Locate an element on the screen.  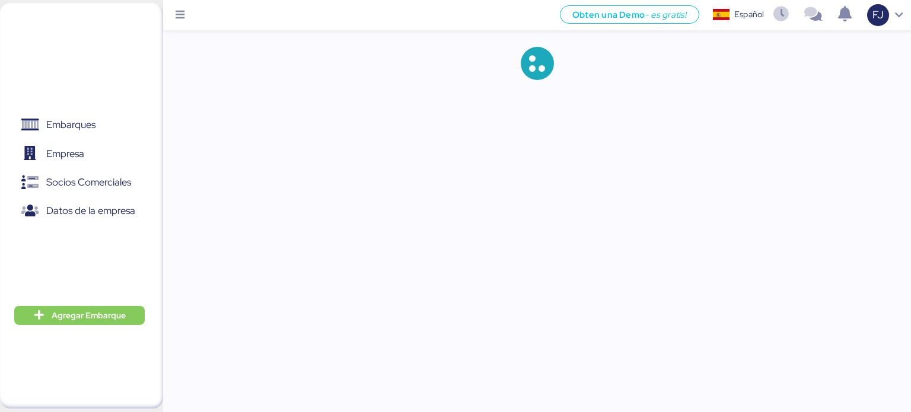
div: Español is located at coordinates (749, 14).